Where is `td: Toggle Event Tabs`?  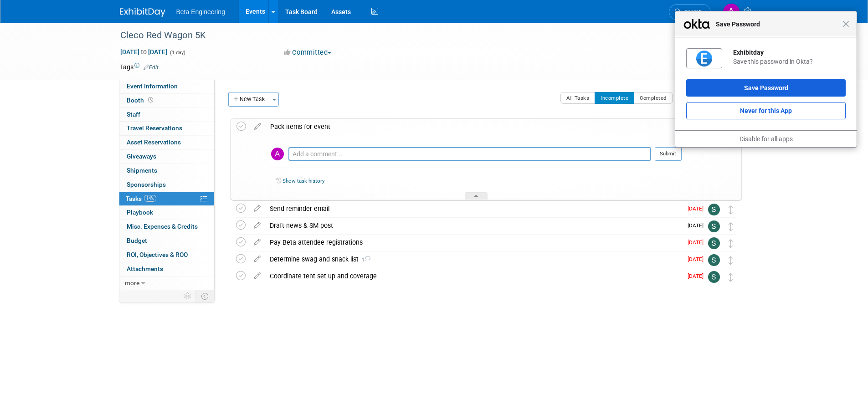 td: Toggle Event Tabs is located at coordinates (204, 296).